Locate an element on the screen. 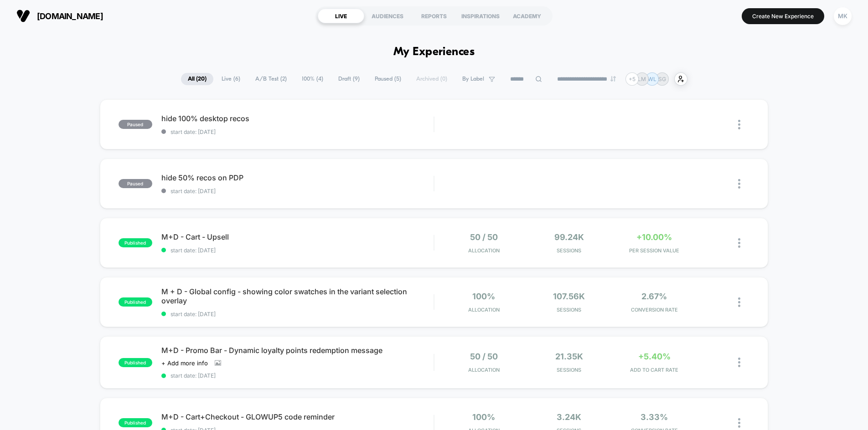 This screenshot has width=868, height=430. span: 21.35k is located at coordinates (569, 356).